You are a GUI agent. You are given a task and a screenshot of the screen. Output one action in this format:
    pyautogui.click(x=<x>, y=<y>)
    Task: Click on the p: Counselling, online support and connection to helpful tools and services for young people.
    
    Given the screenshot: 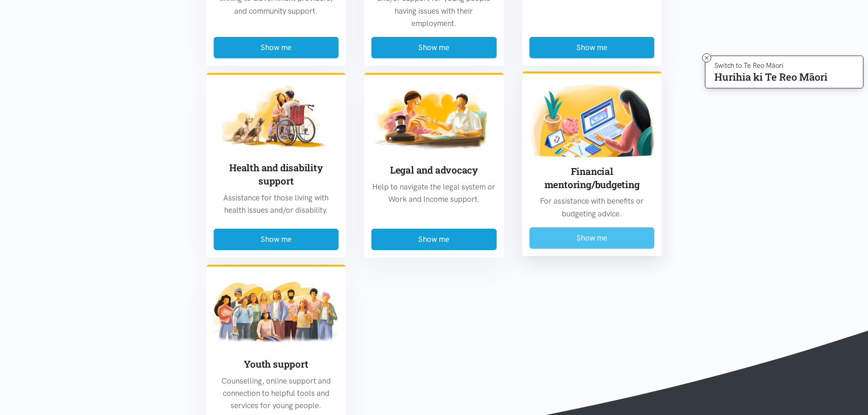 What is the action you would take?
    pyautogui.click(x=276, y=394)
    